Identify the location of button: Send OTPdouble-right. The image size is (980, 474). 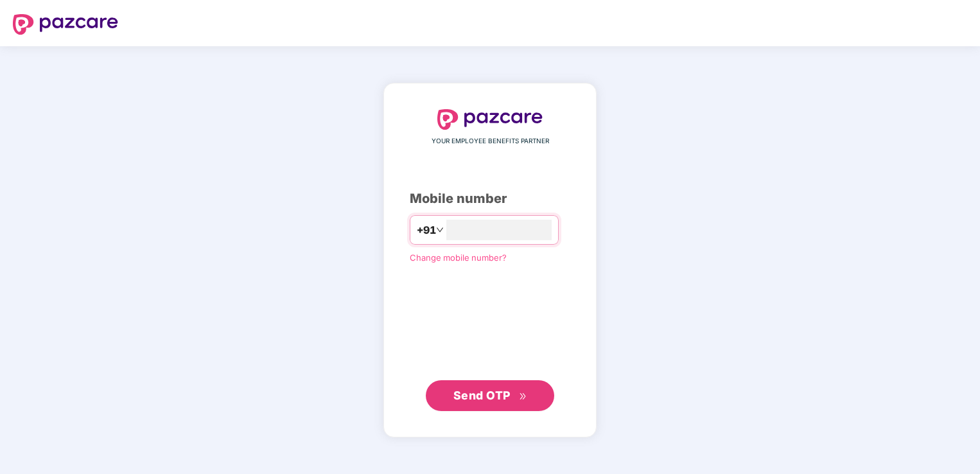
(490, 396).